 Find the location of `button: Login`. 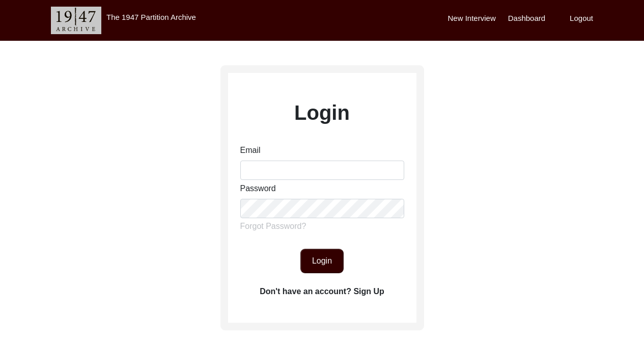

button: Login is located at coordinates (322, 261).